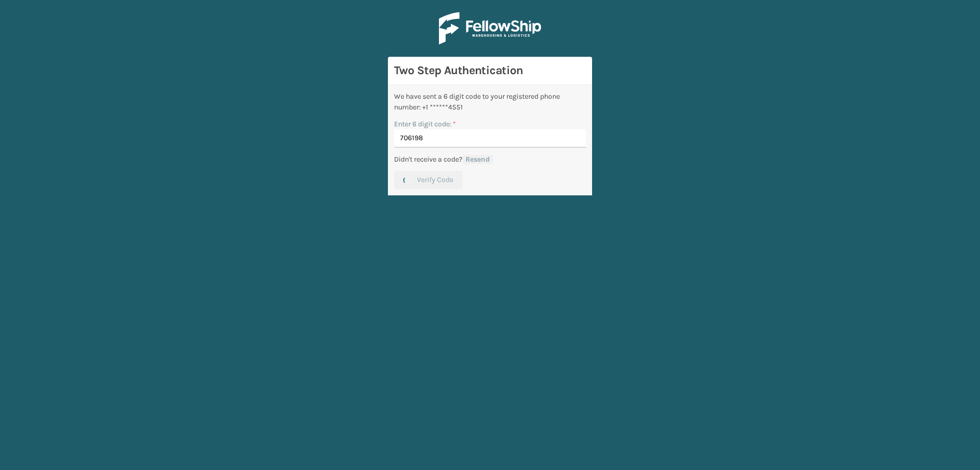 Image resolution: width=980 pixels, height=470 pixels. What do you see at coordinates (425, 124) in the screenshot?
I see `label: Enter 6 digit code:` at bounding box center [425, 124].